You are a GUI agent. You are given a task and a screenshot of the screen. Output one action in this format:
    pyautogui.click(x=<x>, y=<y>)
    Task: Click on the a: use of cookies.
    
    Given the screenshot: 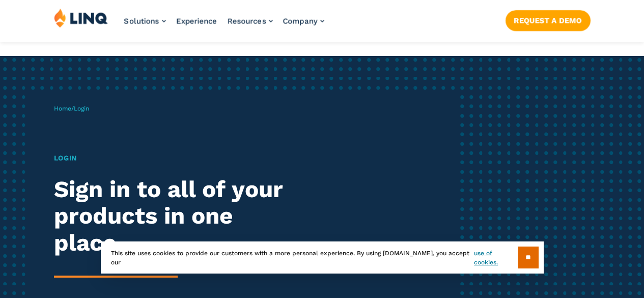 What is the action you would take?
    pyautogui.click(x=495, y=258)
    